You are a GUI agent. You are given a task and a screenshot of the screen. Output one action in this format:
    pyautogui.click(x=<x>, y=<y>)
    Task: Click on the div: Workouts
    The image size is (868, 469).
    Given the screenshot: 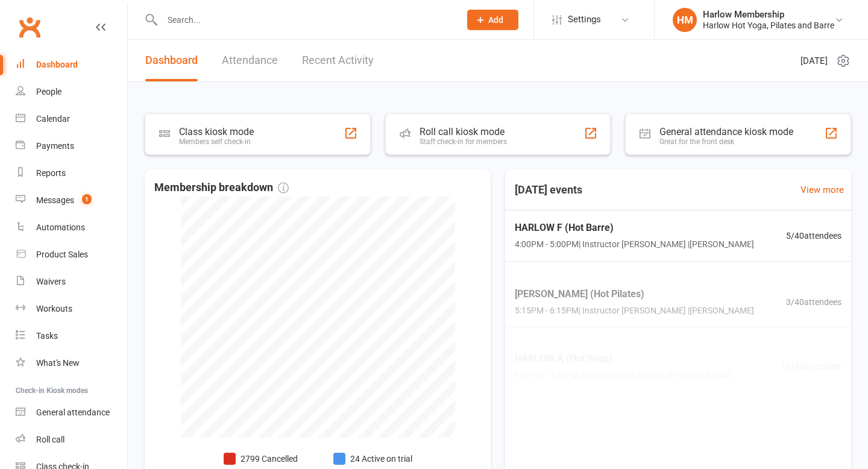 What is the action you would take?
    pyautogui.click(x=54, y=309)
    